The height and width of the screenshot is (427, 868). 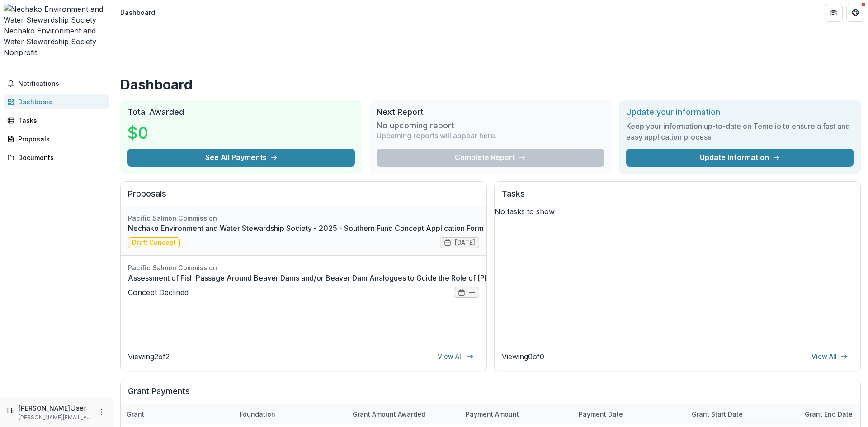 What do you see at coordinates (149, 356) in the screenshot?
I see `p: Viewing 2 of 2` at bounding box center [149, 356].